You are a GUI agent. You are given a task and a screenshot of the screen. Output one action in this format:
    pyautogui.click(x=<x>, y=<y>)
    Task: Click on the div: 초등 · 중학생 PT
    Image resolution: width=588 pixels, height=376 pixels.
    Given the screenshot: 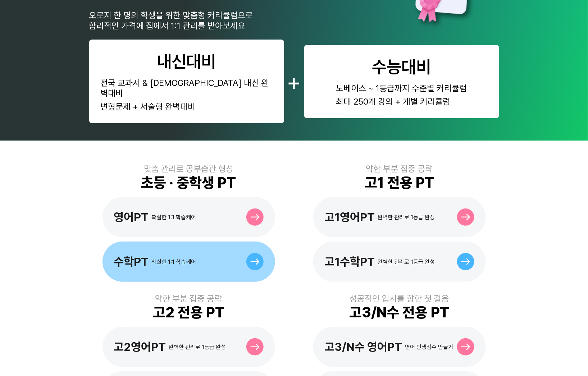 What is the action you would take?
    pyautogui.click(x=189, y=182)
    